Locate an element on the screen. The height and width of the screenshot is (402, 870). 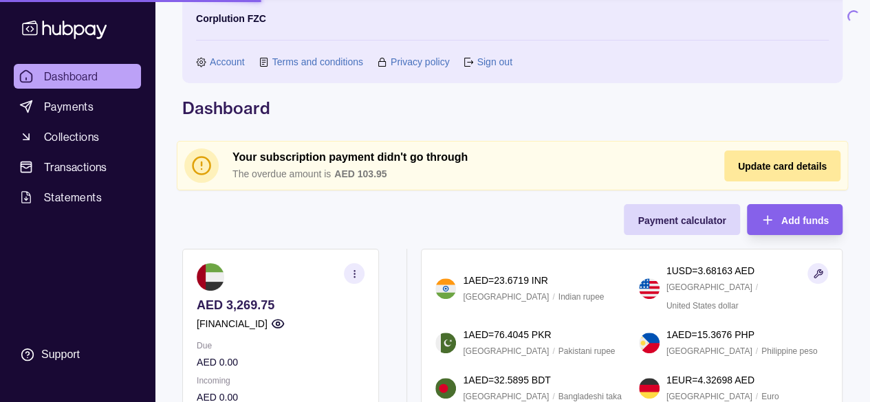
button: Payment calculator is located at coordinates (681, 219).